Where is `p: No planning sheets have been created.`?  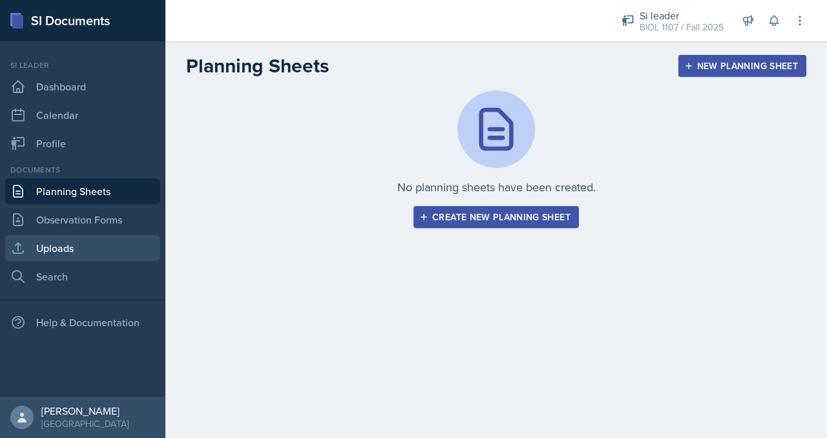
p: No planning sheets have been created. is located at coordinates (496, 187).